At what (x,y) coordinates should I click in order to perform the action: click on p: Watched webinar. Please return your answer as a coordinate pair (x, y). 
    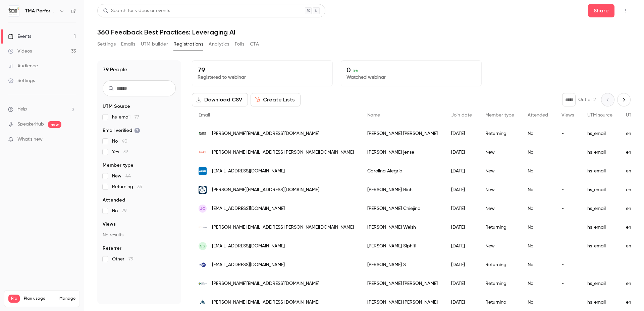
    Looking at the image, I should click on (411, 78).